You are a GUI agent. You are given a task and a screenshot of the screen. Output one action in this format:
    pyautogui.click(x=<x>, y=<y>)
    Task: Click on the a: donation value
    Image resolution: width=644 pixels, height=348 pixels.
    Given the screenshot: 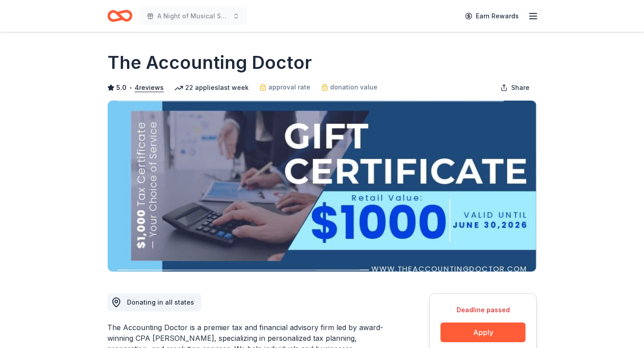 What is the action you would take?
    pyautogui.click(x=349, y=87)
    